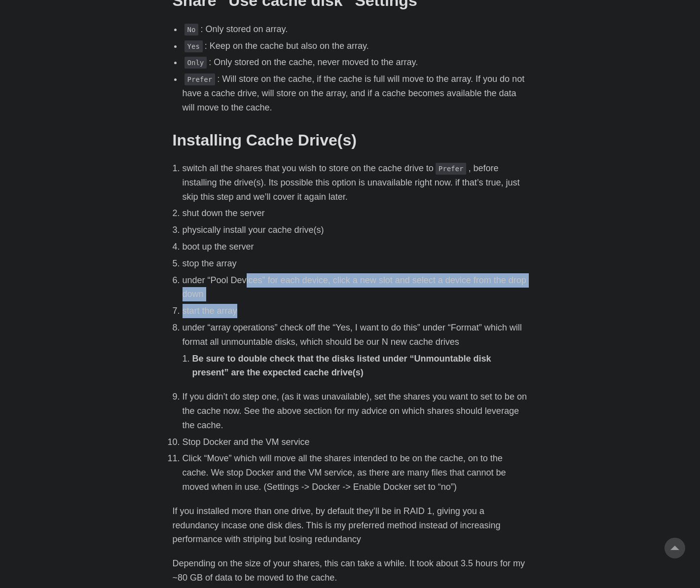  I want to click on li: under “Pool Devices” for each device, click a new slot and select a device from the drop down, so click(355, 288).